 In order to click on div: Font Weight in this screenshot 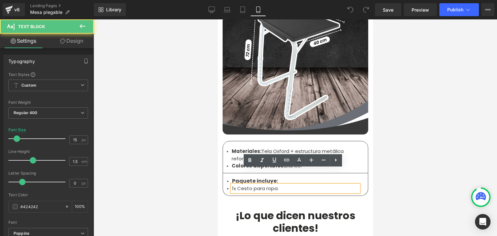, I will do `click(48, 103)`.